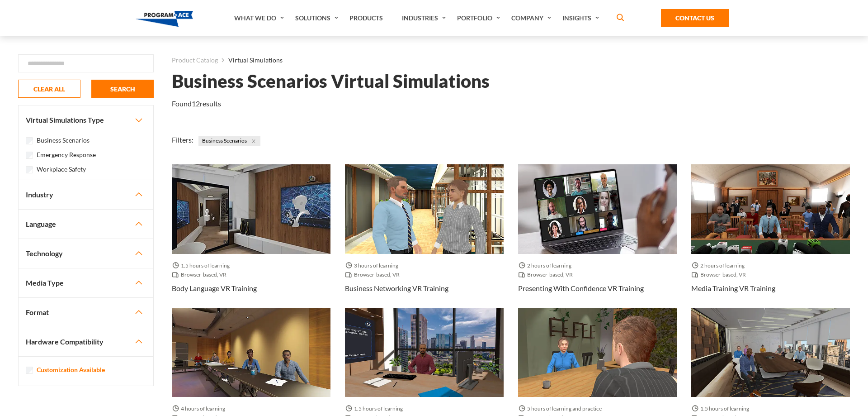  Describe the element at coordinates (251, 236) in the screenshot. I see `a: Thumbnail - Body language VR Training 1.5 hours of learning Browser-based, VR Body language VR Tr...` at that location.